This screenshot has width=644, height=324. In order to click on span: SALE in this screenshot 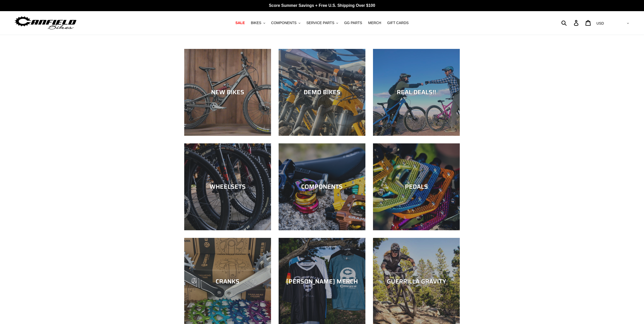, I will do `click(240, 22)`.